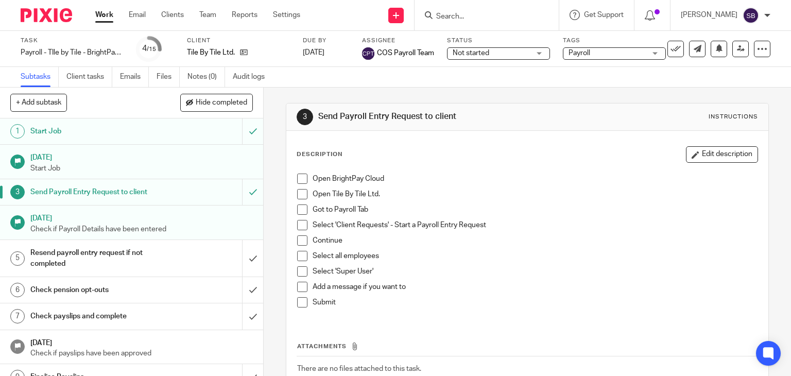 This screenshot has width=791, height=376. What do you see at coordinates (471, 53) in the screenshot?
I see `span: Not started` at bounding box center [471, 53].